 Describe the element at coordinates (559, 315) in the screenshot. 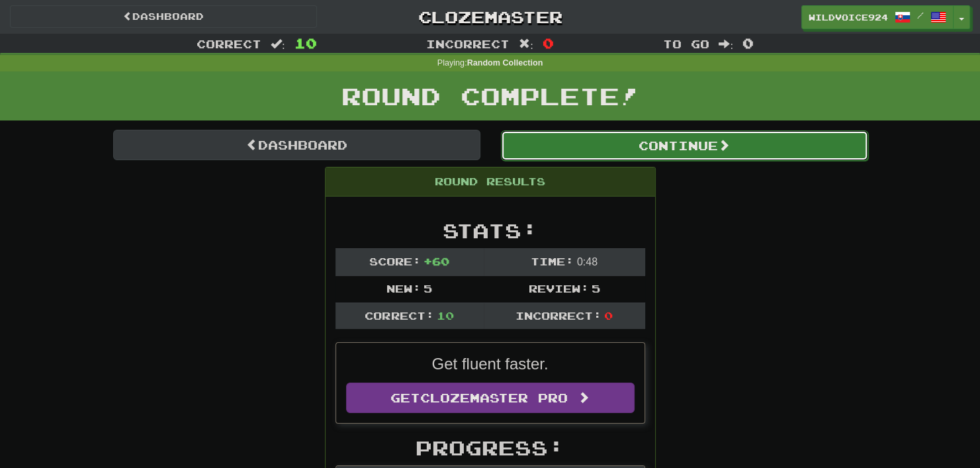

I see `span: Incorrect:` at that location.